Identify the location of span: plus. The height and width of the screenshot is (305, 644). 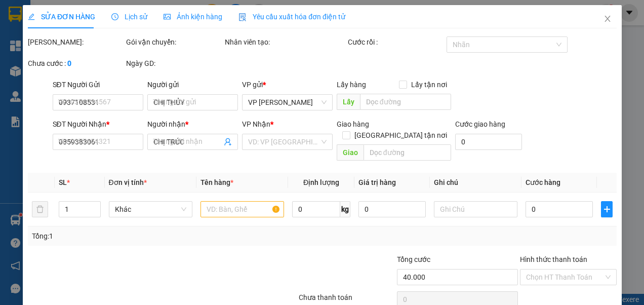
(607, 209).